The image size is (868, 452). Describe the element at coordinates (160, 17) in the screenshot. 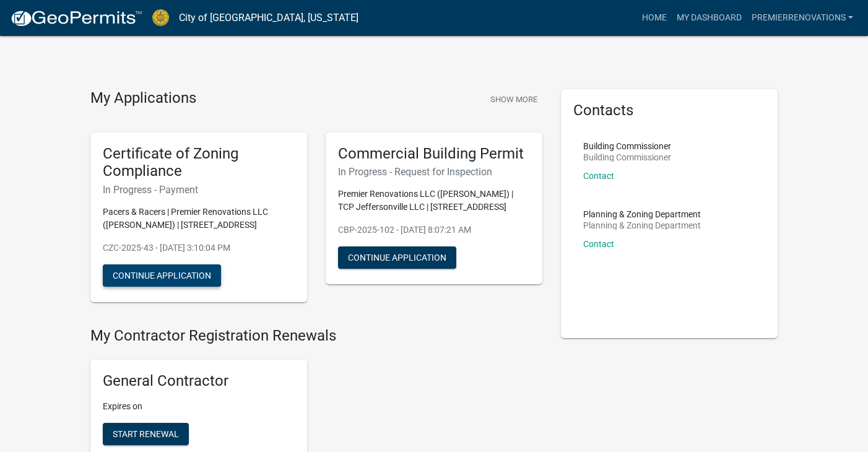

I see `img: City of Jeffersonville, Indiana` at that location.